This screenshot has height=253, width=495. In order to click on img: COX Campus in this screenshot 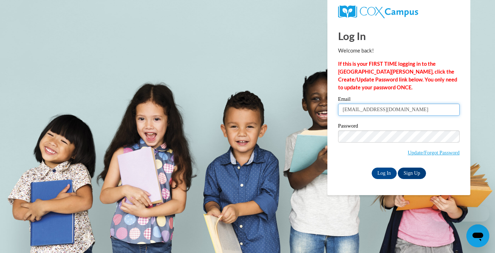, I will do `click(378, 12)`.